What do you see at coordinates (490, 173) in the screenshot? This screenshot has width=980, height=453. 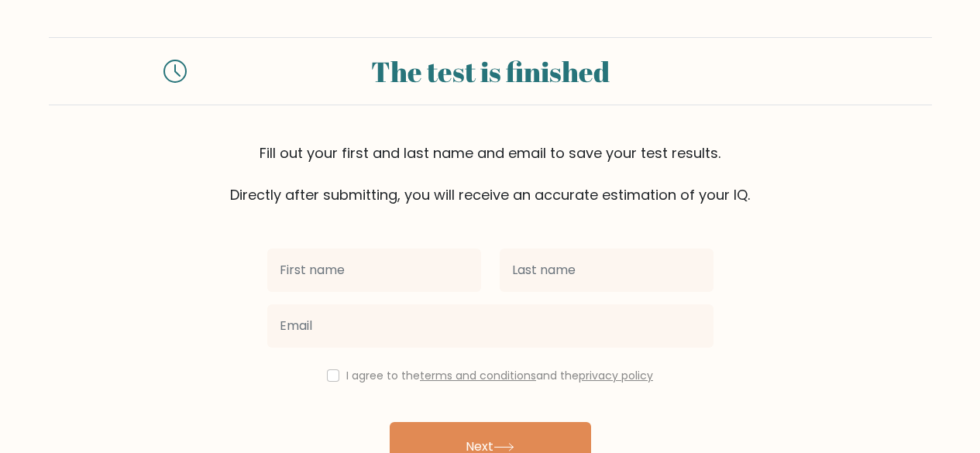 I see `div: Fill out your first and last name and email to save your test results. Directly after submitting,...` at bounding box center [490, 173].